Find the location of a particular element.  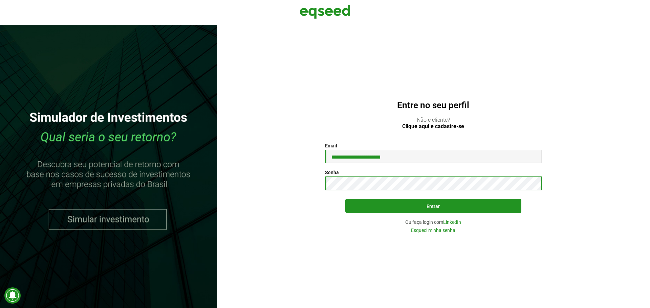

a: Esqueci minha senha is located at coordinates (433, 230).